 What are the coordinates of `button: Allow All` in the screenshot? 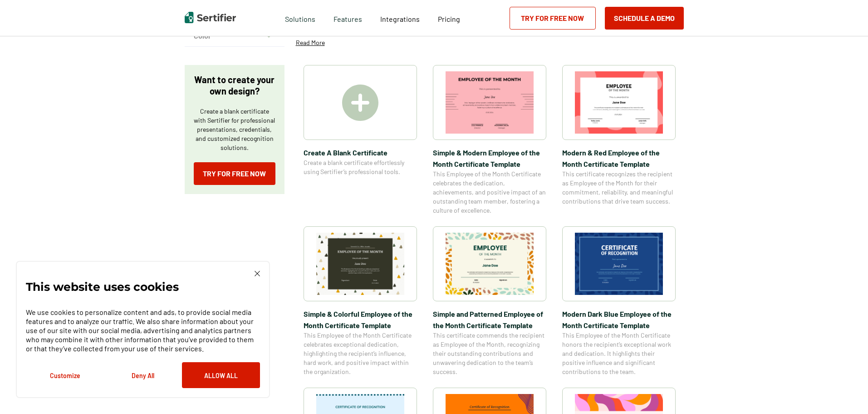 It's located at (221, 374).